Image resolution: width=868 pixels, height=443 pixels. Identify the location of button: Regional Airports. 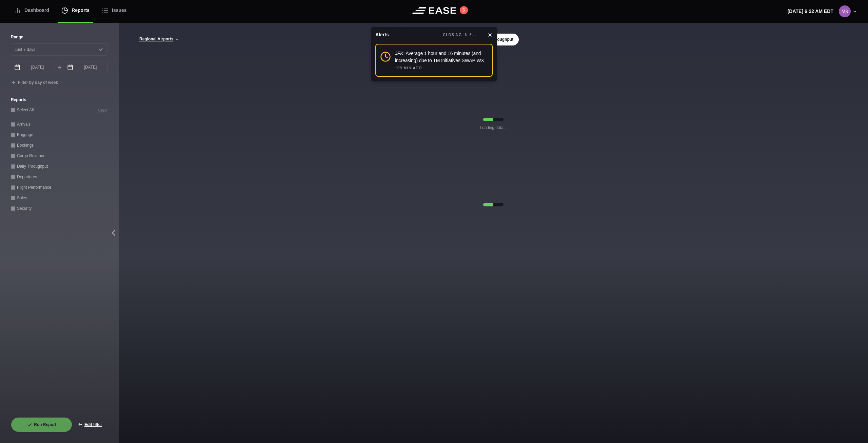
(159, 39).